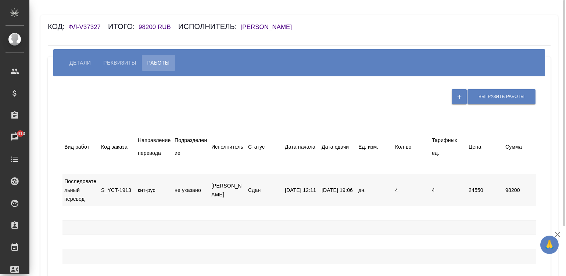 This screenshot has width=566, height=276. What do you see at coordinates (265, 147) in the screenshot?
I see `div: Статус` at bounding box center [265, 147].